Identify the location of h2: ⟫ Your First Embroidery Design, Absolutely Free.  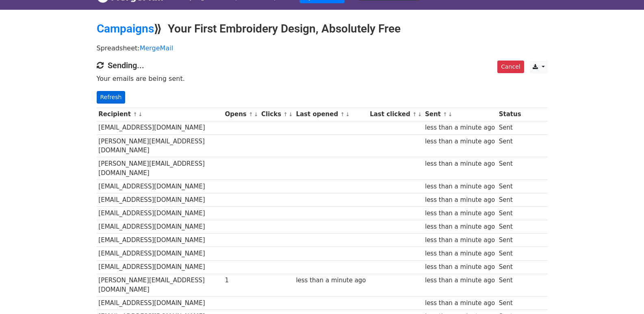
(322, 29).